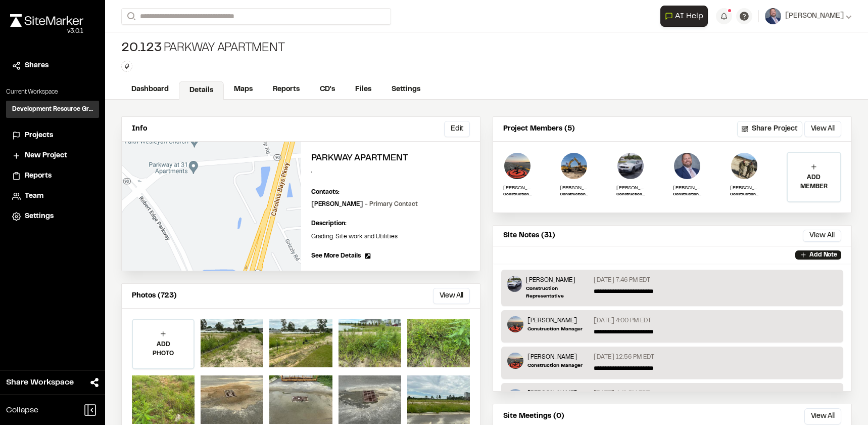  Describe the element at coordinates (52, 136) in the screenshot. I see `a: Projects` at that location.